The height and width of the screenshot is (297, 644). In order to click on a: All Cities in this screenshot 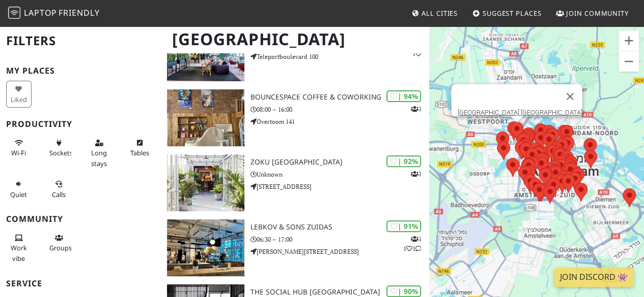, I will do `click(434, 13)`.